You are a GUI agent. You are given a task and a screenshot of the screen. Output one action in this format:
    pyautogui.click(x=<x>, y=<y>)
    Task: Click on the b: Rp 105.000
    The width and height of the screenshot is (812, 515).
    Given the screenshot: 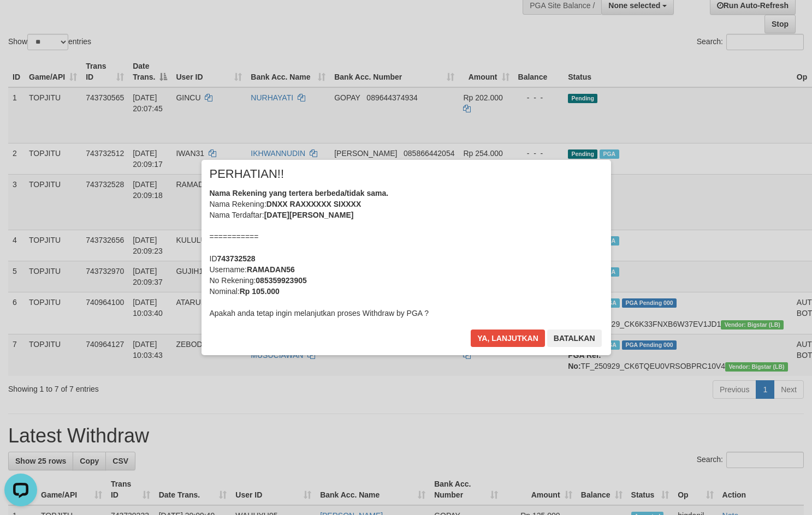 What is the action you would take?
    pyautogui.click(x=259, y=291)
    